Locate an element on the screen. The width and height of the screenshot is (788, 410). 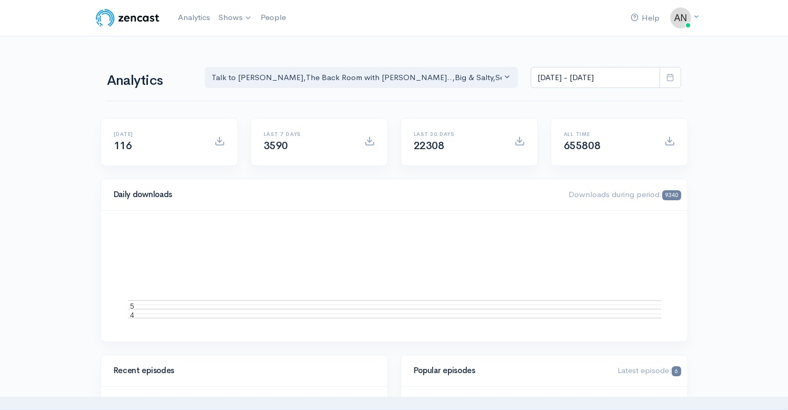
h4: Recent episodes is located at coordinates (241, 370).